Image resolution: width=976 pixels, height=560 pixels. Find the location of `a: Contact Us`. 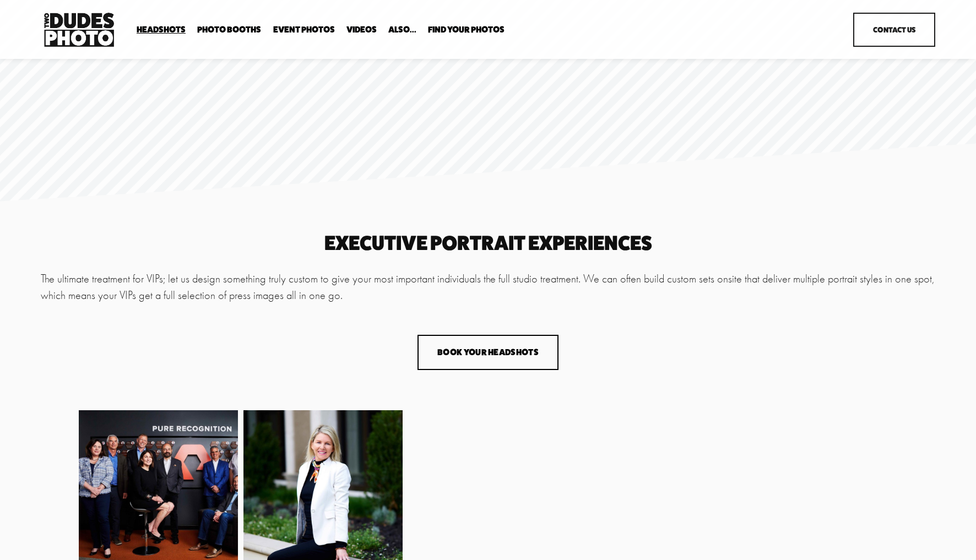

a: Contact Us is located at coordinates (894, 30).